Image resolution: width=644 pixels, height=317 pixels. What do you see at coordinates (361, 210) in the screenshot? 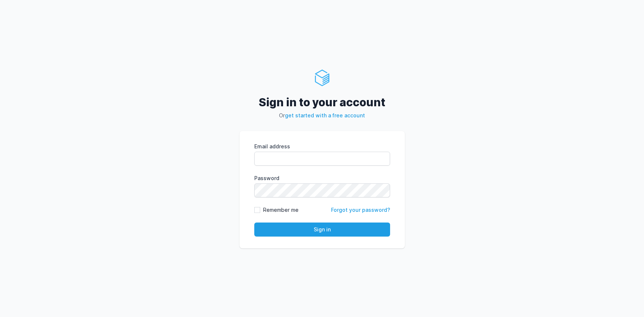
I see `a: Forgot your password?` at bounding box center [361, 210].